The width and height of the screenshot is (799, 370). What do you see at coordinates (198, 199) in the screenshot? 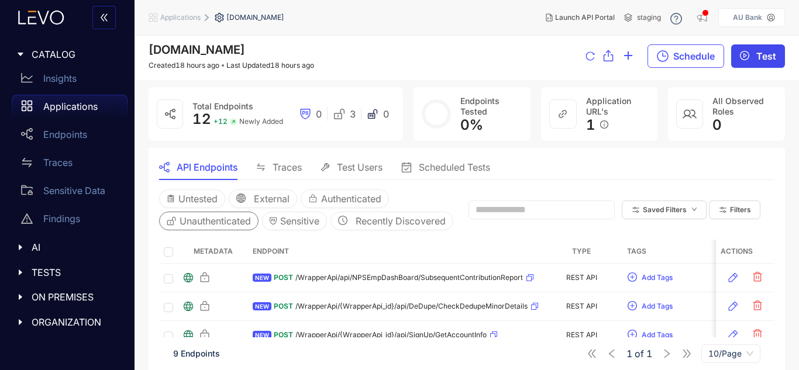
I see `span: Untested` at bounding box center [198, 199].